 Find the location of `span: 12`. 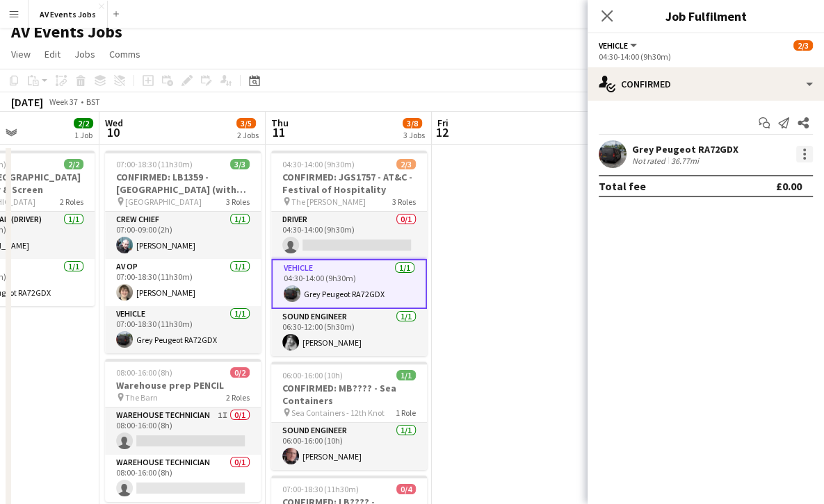

span: 12 is located at coordinates (442, 132).